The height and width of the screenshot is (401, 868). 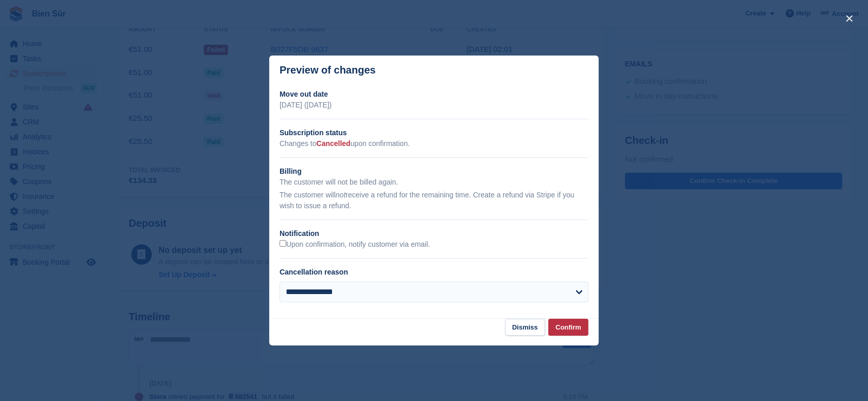 What do you see at coordinates (283, 243) in the screenshot?
I see `input: Upon confirmation, notify customer via email.` at bounding box center [283, 243].